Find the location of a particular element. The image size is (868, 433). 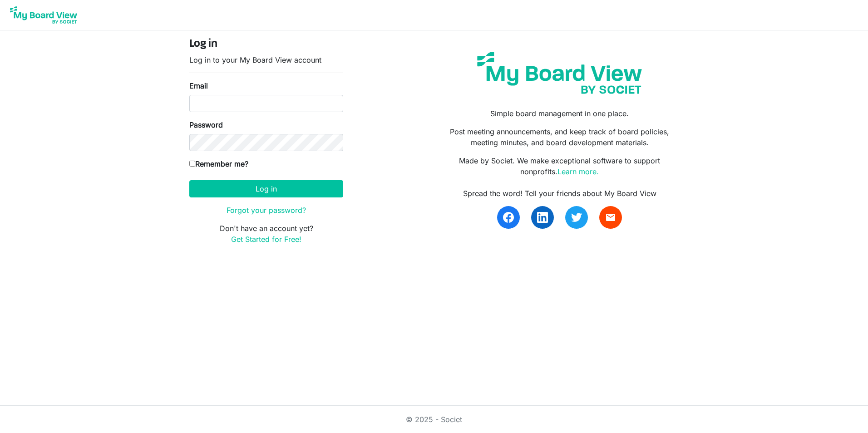

label: Email is located at coordinates (198, 86).